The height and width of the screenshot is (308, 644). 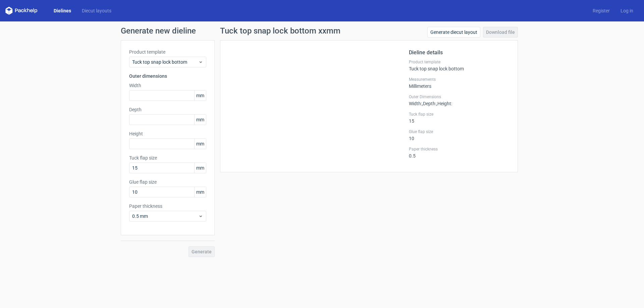 What do you see at coordinates (627, 10) in the screenshot?
I see `a: Log in` at bounding box center [627, 10].